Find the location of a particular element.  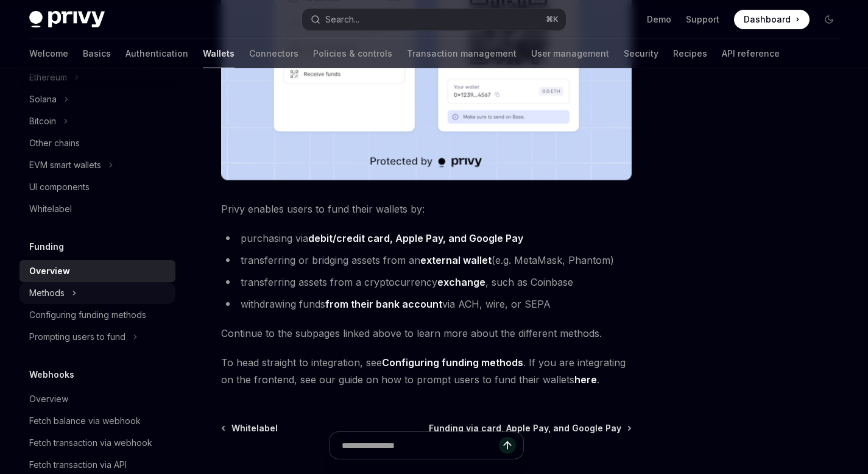

div: Fetch balance via webhook is located at coordinates (85, 421).